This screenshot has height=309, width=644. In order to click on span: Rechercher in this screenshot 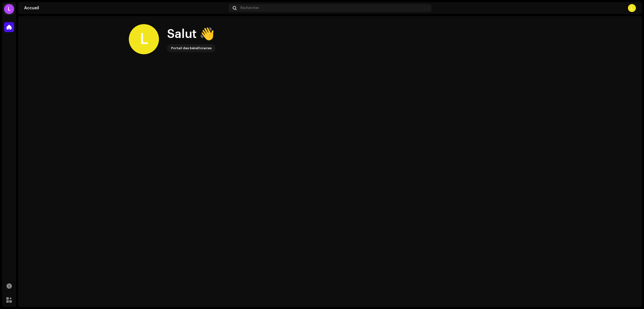, I will do `click(250, 8)`.